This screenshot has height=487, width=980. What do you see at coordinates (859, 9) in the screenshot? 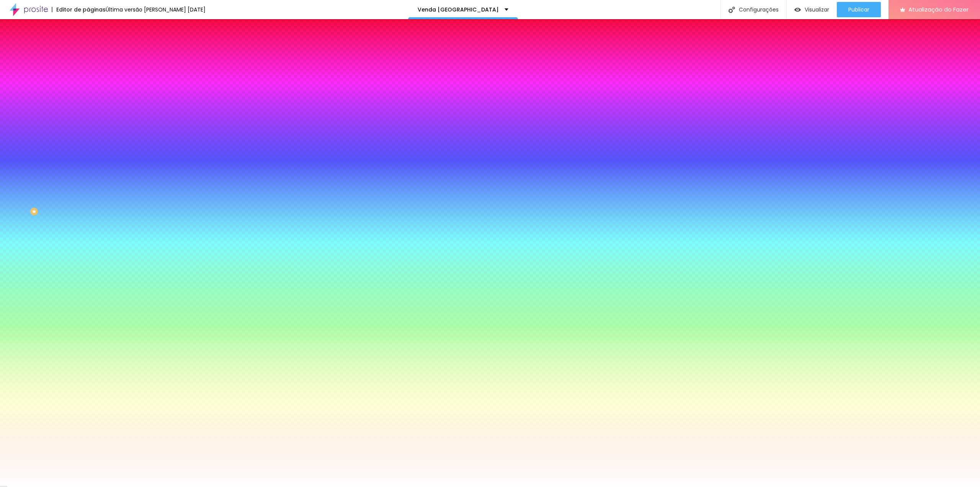
I see `font: Publicar` at bounding box center [859, 9].